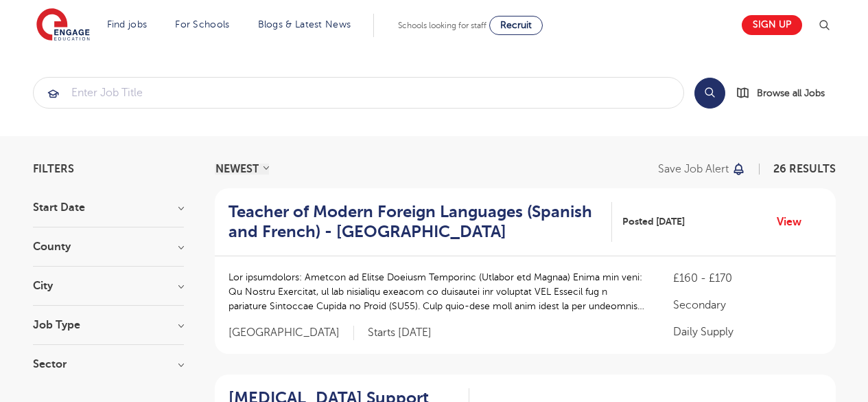  What do you see at coordinates (702, 169) in the screenshot?
I see `button: Save job alert` at bounding box center [702, 169].